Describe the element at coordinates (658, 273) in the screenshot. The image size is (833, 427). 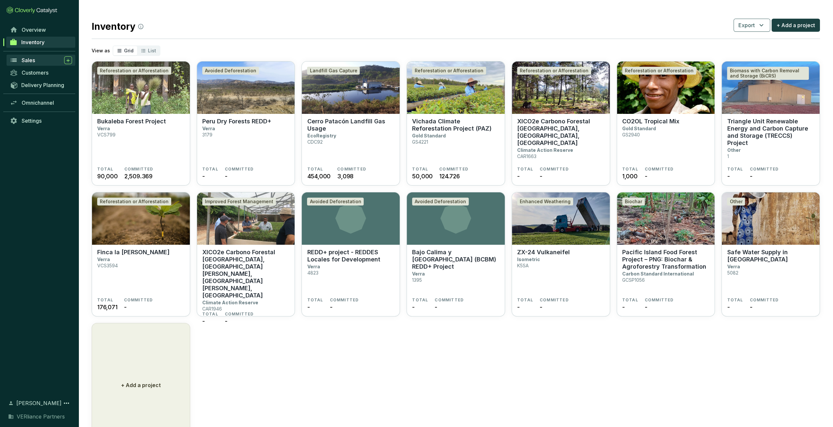
I see `p: Carbon Standard International` at that location.